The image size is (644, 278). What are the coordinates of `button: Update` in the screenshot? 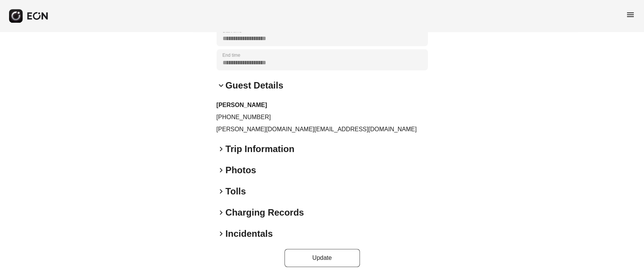 It's located at (322, 258).